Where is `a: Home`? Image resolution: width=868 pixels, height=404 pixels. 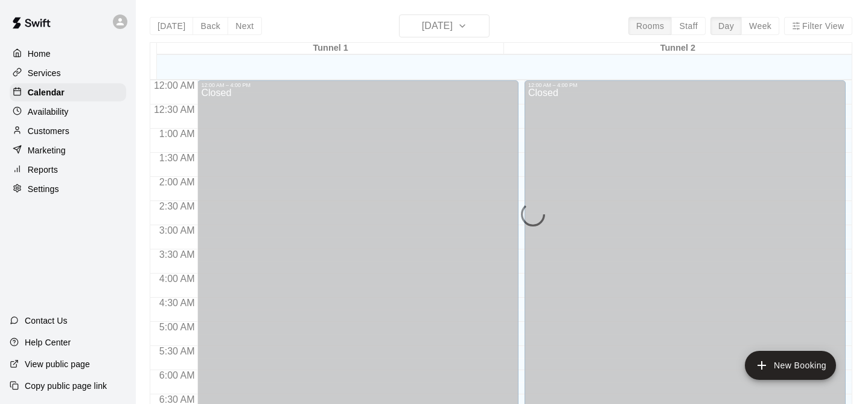
a: Home is located at coordinates (68, 53).